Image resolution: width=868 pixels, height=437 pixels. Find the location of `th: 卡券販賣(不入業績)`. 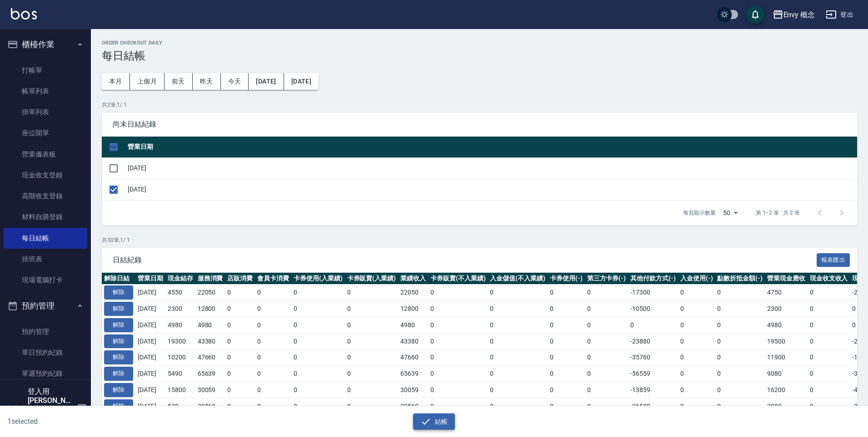

th: 卡券販賣(不入業績) is located at coordinates (458, 279).